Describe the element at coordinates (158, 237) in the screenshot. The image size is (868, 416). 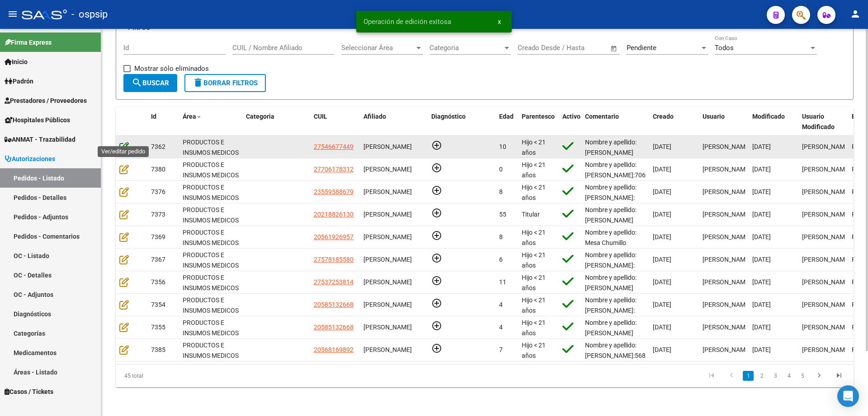
I see `span: 7369` at that location.